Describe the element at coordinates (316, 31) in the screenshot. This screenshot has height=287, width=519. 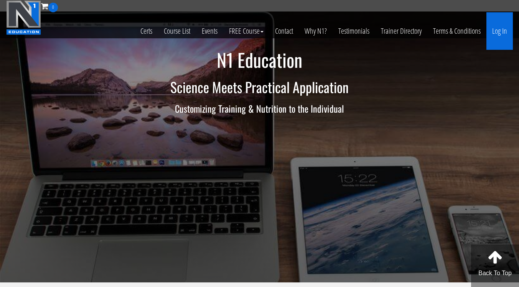
I see `a: Why N1?` at that location.